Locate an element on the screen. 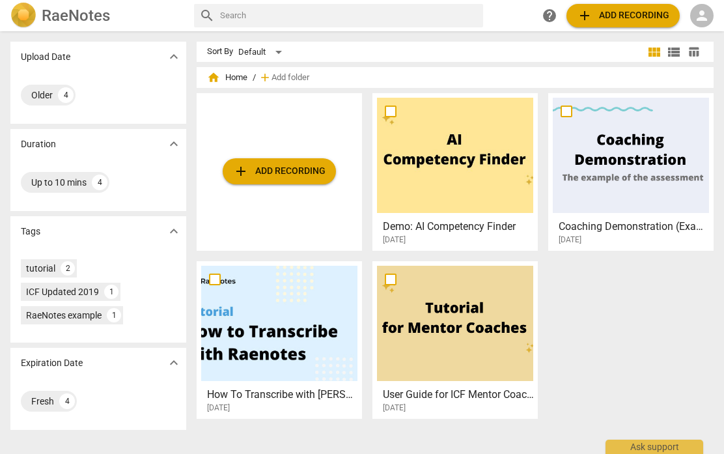  span: Add folder is located at coordinates (290, 77).